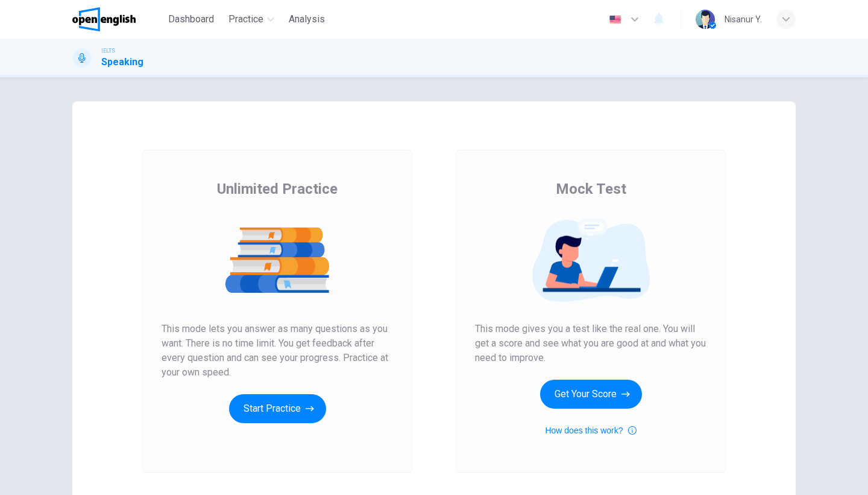 The image size is (868, 495). What do you see at coordinates (104, 19) in the screenshot?
I see `img: OpenEnglish logo` at bounding box center [104, 19].